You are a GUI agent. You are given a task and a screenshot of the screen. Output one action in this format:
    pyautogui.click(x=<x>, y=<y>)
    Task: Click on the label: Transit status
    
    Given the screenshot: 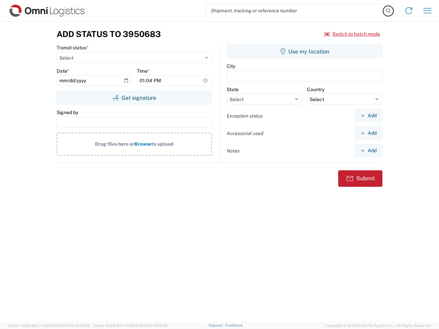 What is the action you would take?
    pyautogui.click(x=72, y=48)
    